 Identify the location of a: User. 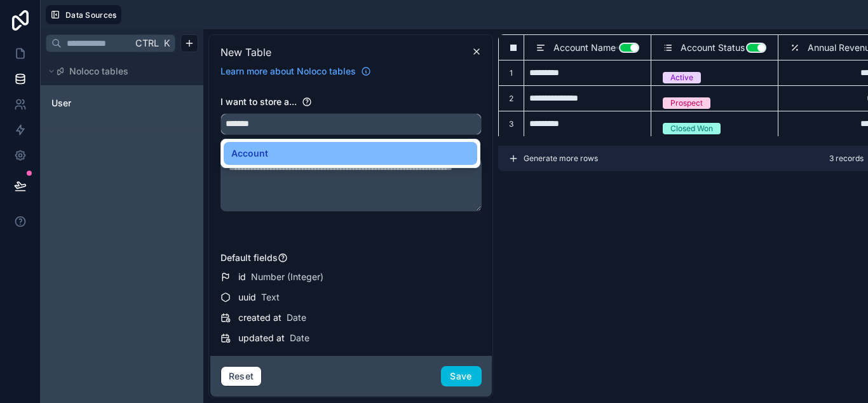
(103, 103).